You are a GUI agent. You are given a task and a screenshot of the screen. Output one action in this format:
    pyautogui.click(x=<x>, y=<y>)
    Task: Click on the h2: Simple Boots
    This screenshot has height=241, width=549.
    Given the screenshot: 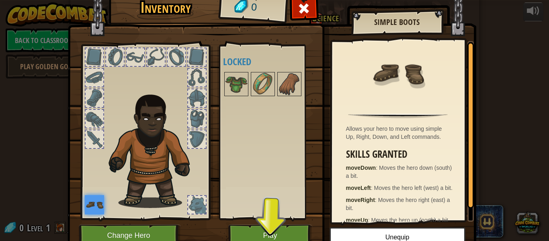 What is the action you would take?
    pyautogui.click(x=397, y=22)
    